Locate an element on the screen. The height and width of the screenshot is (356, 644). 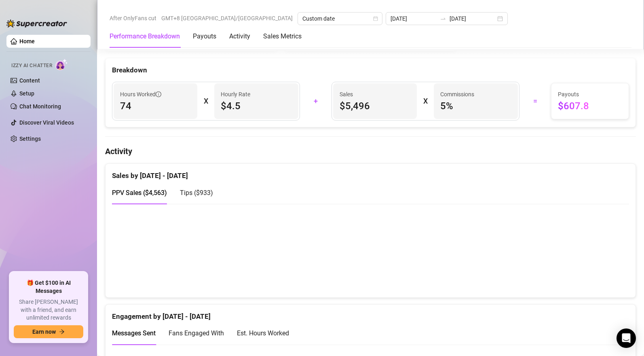
span: PPV Sales ( $4,563 ) is located at coordinates (139, 193).